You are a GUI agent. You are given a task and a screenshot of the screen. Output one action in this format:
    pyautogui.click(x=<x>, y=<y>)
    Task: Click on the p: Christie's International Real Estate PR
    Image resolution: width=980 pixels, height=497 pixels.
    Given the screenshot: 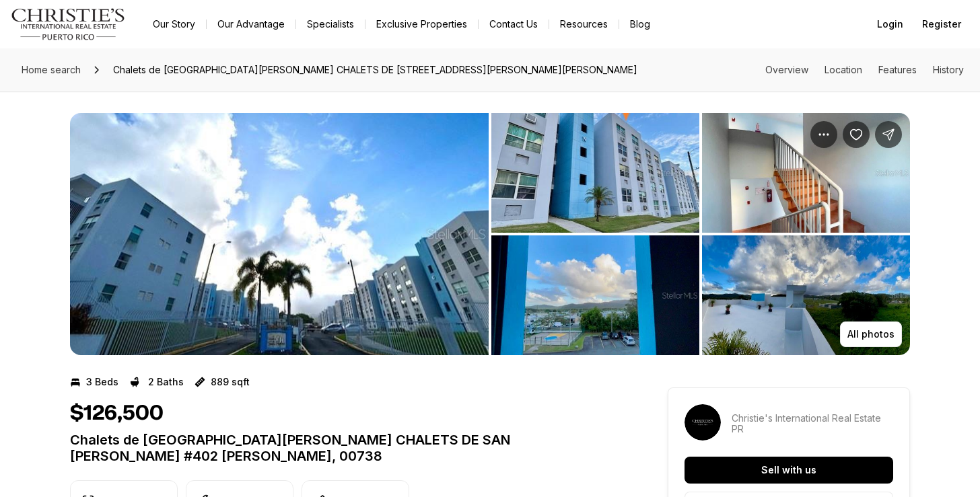 What is the action you would take?
    pyautogui.click(x=813, y=424)
    